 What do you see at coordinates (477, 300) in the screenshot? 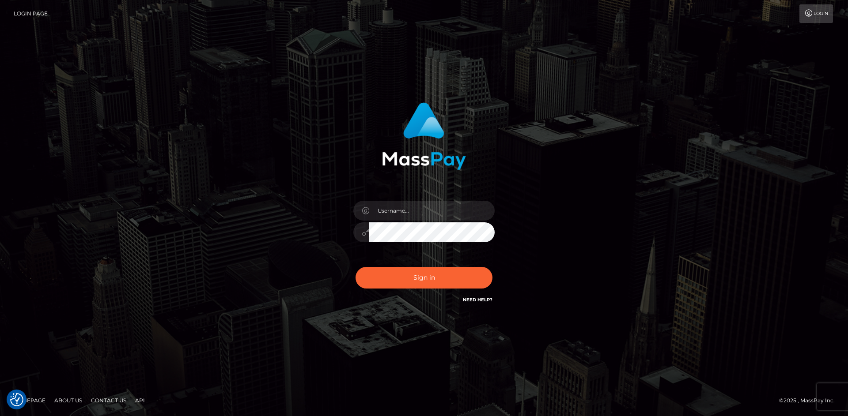
I see `a: Need Help?` at bounding box center [477, 300].